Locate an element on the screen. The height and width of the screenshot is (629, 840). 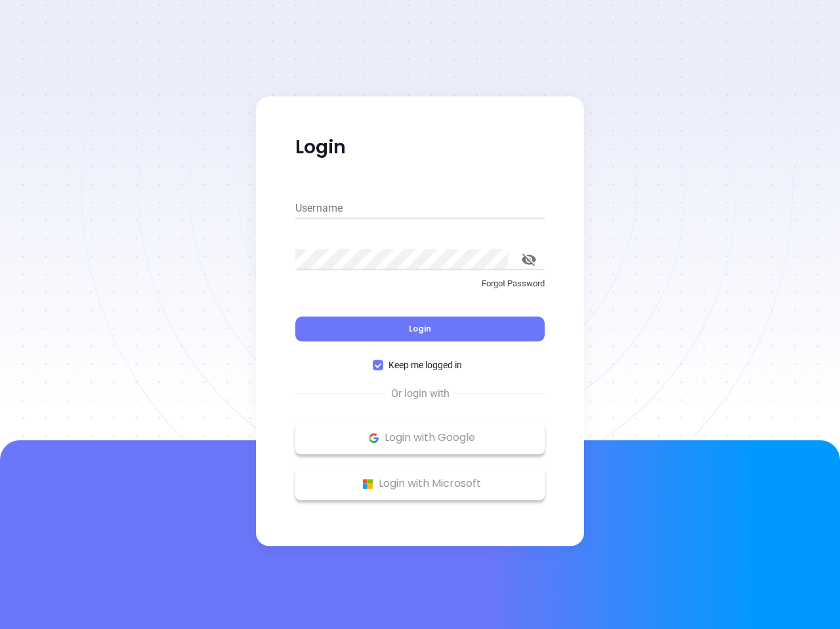
img: Microsoft Logo is located at coordinates (367, 484).